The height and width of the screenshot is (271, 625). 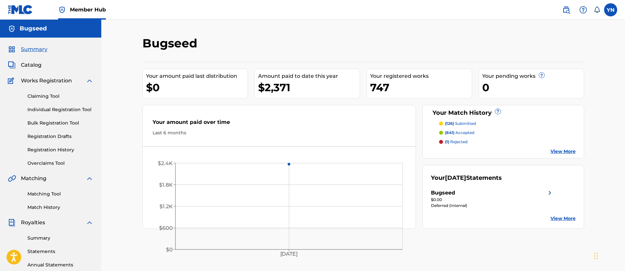 I want to click on span: Royalties, so click(x=33, y=222).